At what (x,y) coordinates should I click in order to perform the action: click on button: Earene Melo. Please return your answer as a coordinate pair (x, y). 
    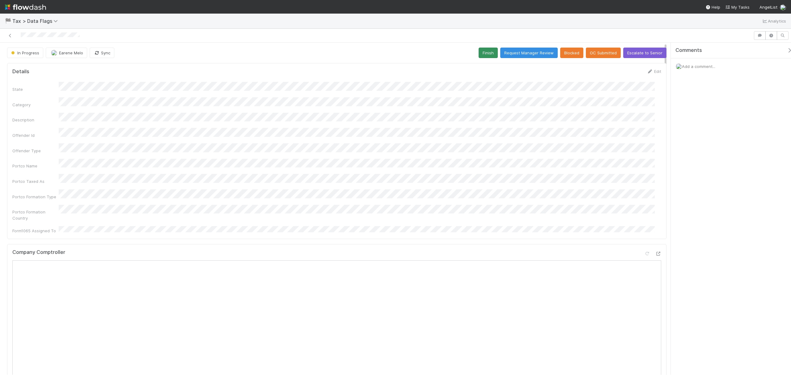
    Looking at the image, I should click on (66, 53).